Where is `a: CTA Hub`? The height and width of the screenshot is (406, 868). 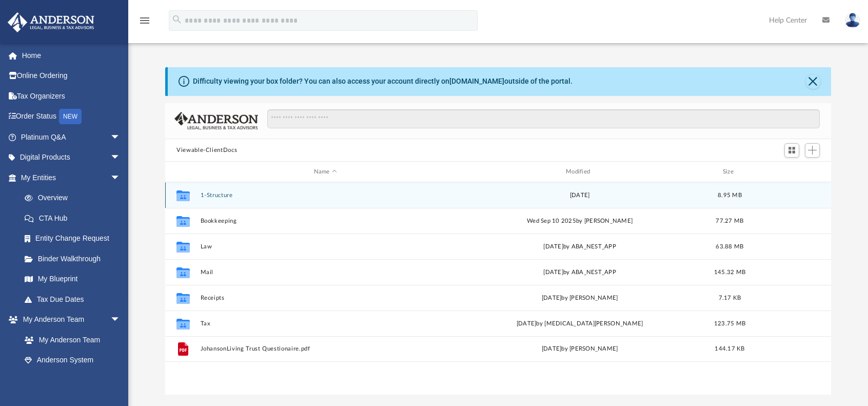 a: CTA Hub is located at coordinates (75, 218).